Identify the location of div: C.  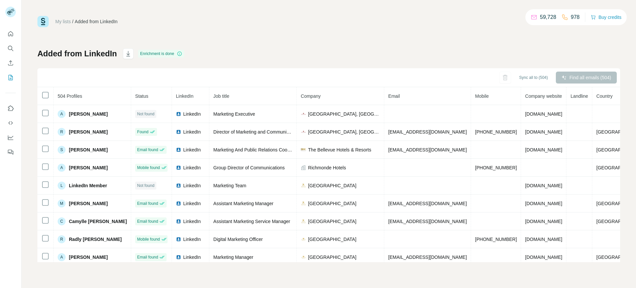
(62, 221).